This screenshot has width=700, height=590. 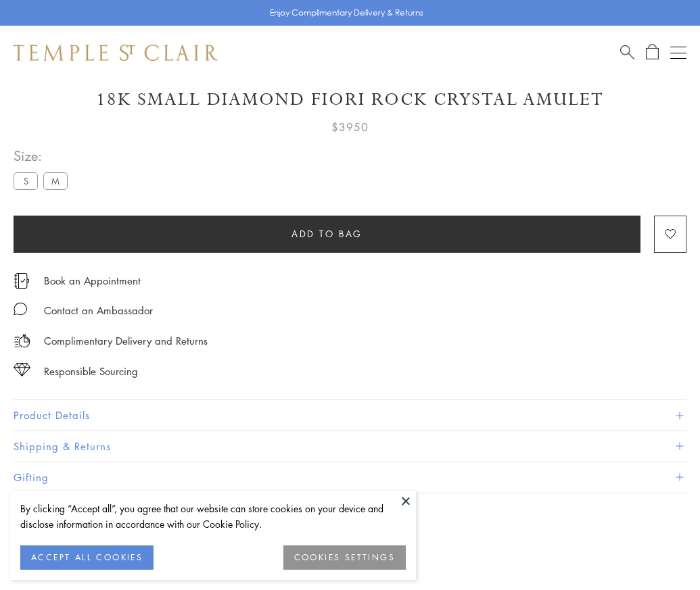 I want to click on img: icon_delivery.svg, so click(x=22, y=341).